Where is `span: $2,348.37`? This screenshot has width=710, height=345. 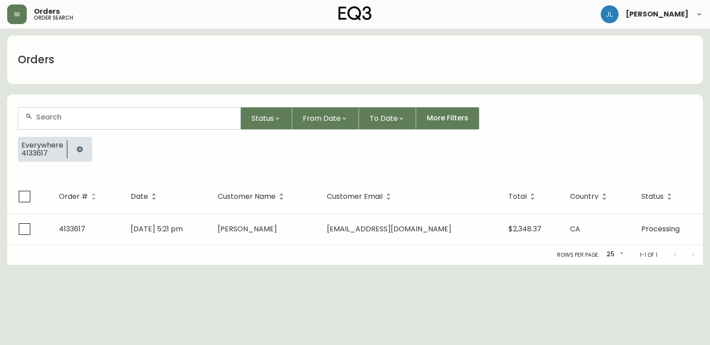 span: $2,348.37 is located at coordinates (525, 229).